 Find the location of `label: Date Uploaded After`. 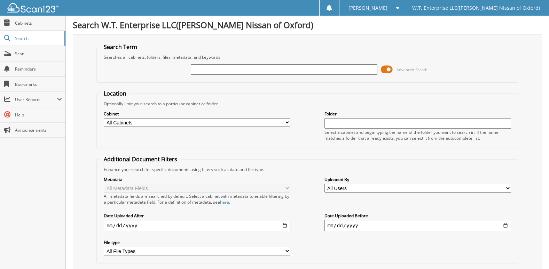

label: Date Uploaded After is located at coordinates (197, 216).